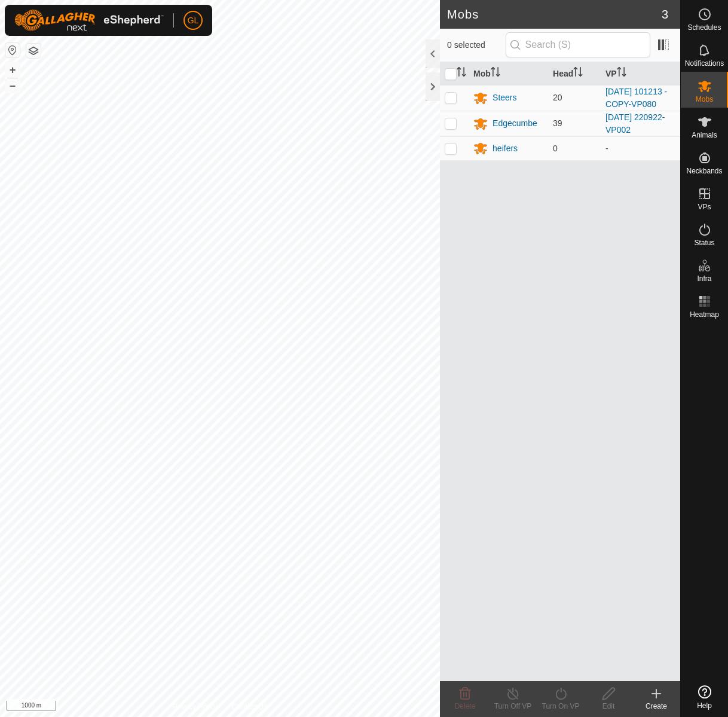 This screenshot has height=717, width=728. I want to click on span: Help, so click(704, 705).